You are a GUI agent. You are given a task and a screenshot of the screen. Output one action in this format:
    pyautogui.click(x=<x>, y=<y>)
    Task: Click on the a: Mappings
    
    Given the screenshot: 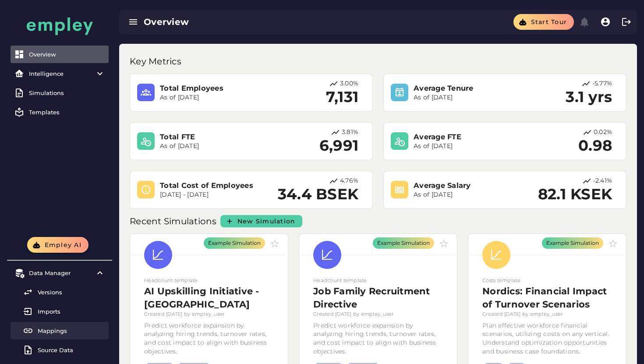 What is the action you would take?
    pyautogui.click(x=60, y=331)
    